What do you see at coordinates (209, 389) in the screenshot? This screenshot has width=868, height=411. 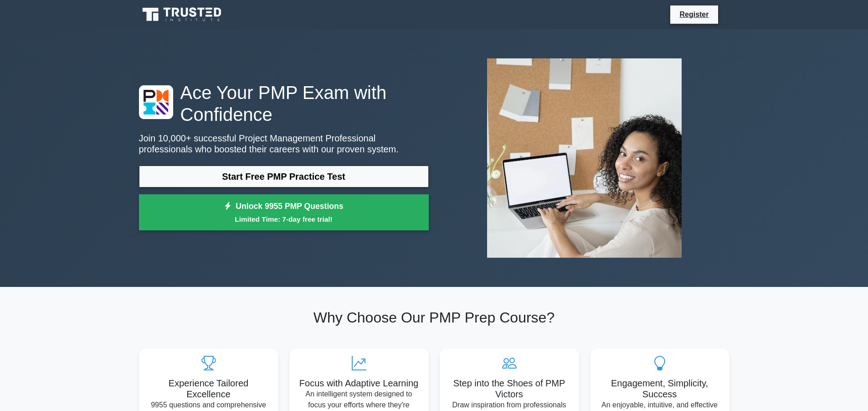 I see `h5: Experience Tailored Excellence` at bounding box center [209, 389].